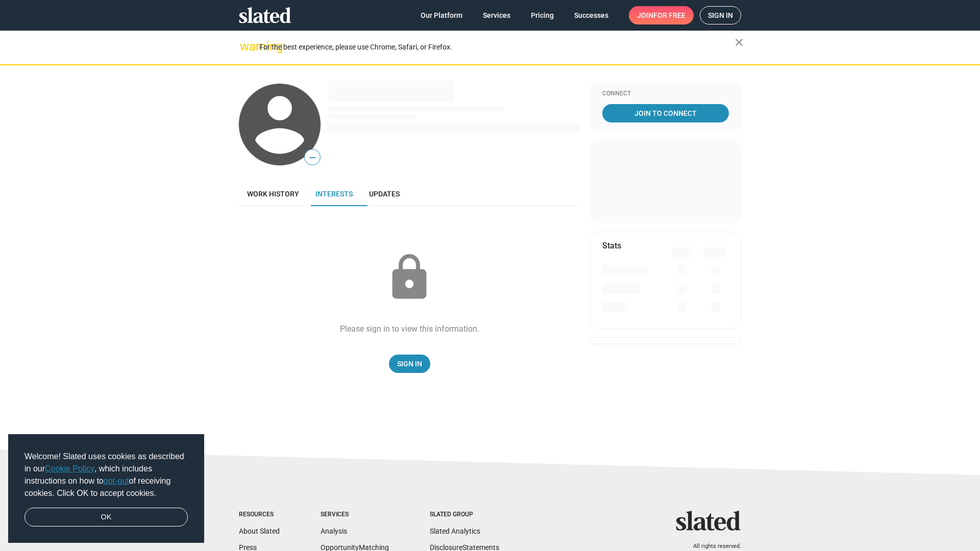 The height and width of the screenshot is (551, 980). I want to click on div: Services, so click(355, 515).